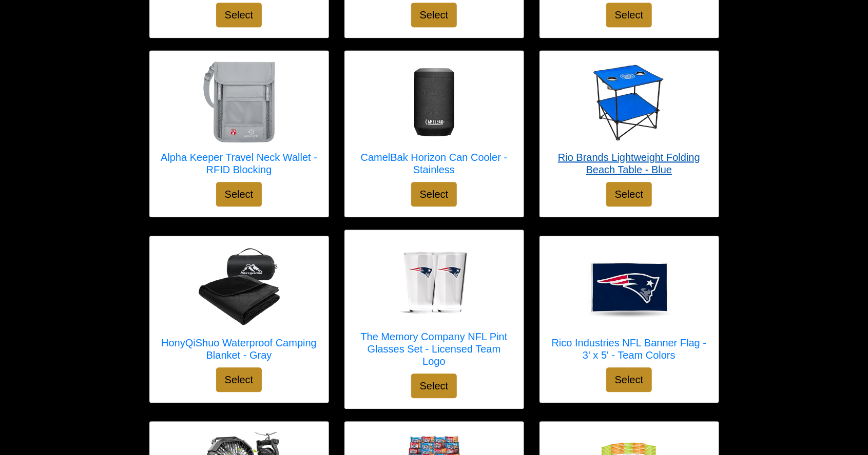 The image size is (868, 455). I want to click on img: Alpha Keeper Travel Neck Wallet - RFID Blocking, so click(239, 102).